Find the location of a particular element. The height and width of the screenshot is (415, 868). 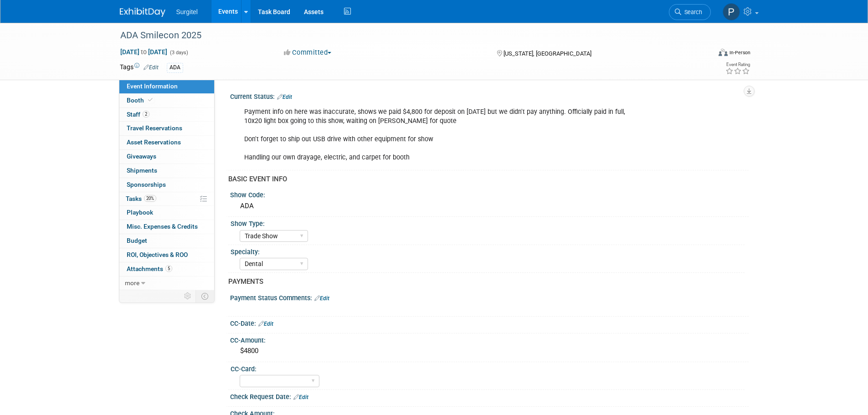

div: Check Request Date: is located at coordinates (489, 395).